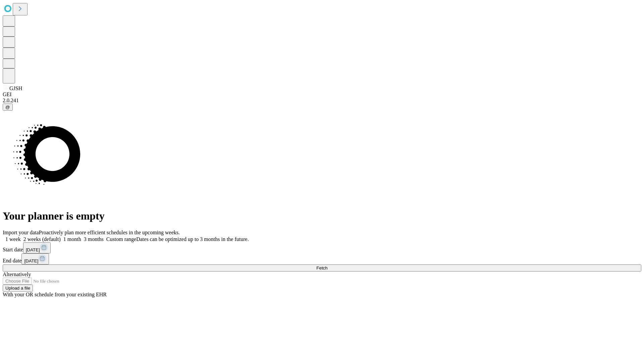  What do you see at coordinates (18, 288) in the screenshot?
I see `button: Upload a file` at bounding box center [18, 288].